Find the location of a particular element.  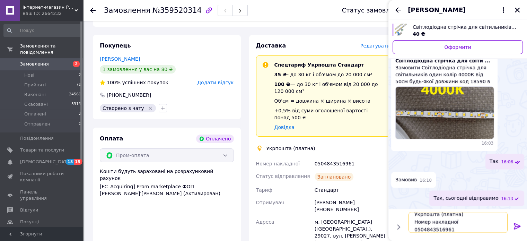

input: Пошук is located at coordinates (43, 30).